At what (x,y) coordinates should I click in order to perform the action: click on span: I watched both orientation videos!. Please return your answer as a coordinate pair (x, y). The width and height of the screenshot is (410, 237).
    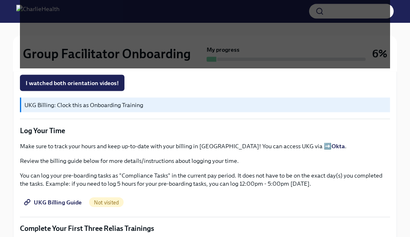
    Looking at the image, I should click on (72, 83).